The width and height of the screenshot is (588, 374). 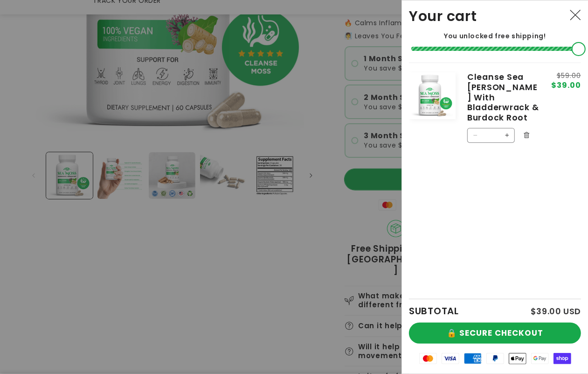 What do you see at coordinates (443, 16) in the screenshot?
I see `h2: Your cart` at bounding box center [443, 16].